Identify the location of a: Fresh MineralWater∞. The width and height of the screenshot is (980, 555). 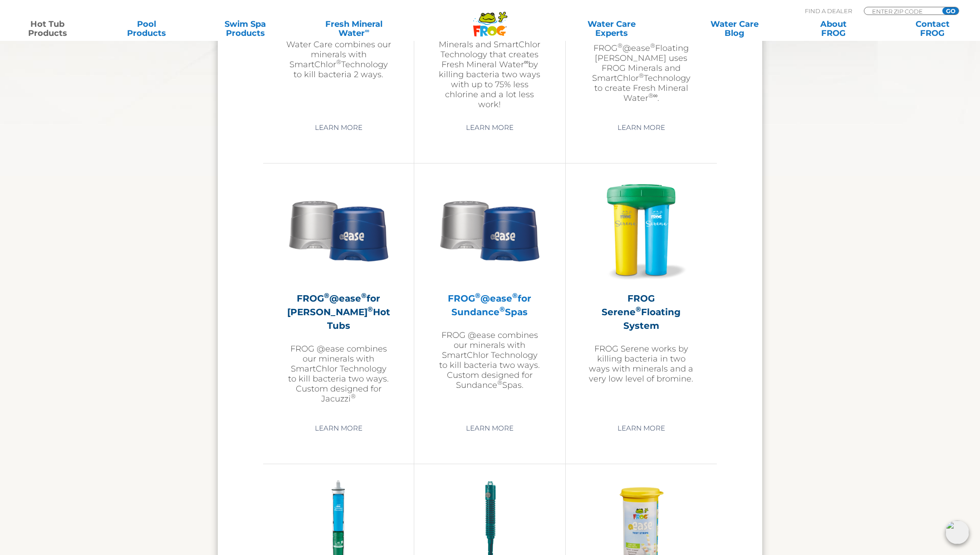
(354, 28).